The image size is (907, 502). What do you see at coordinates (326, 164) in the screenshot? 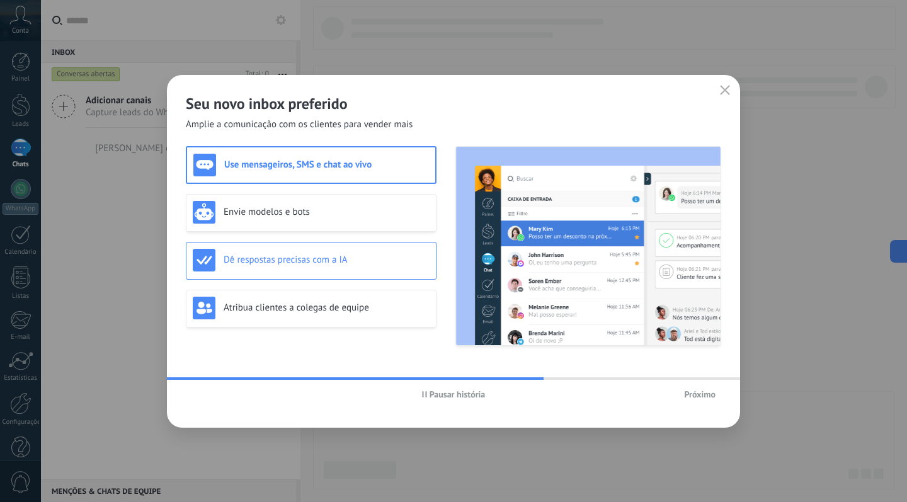
I see `h3: Use mensageiros, SMS e chat ao vivo` at bounding box center [326, 164].